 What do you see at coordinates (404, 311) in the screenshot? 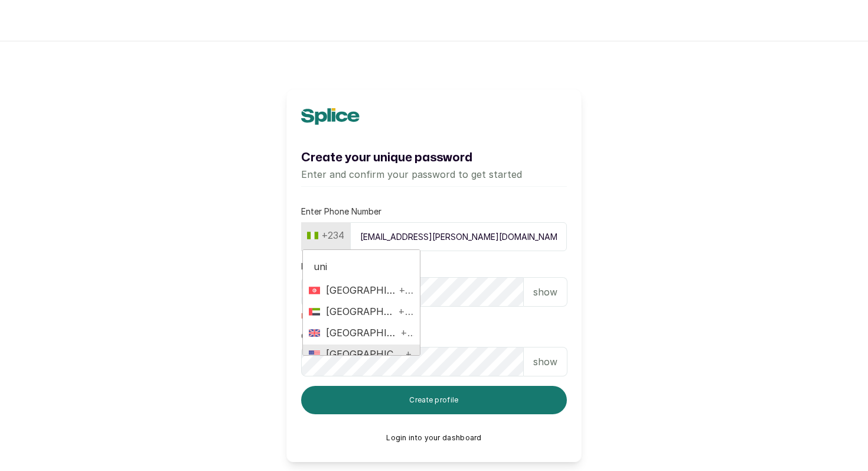
I see `span: +971` at bounding box center [404, 311].